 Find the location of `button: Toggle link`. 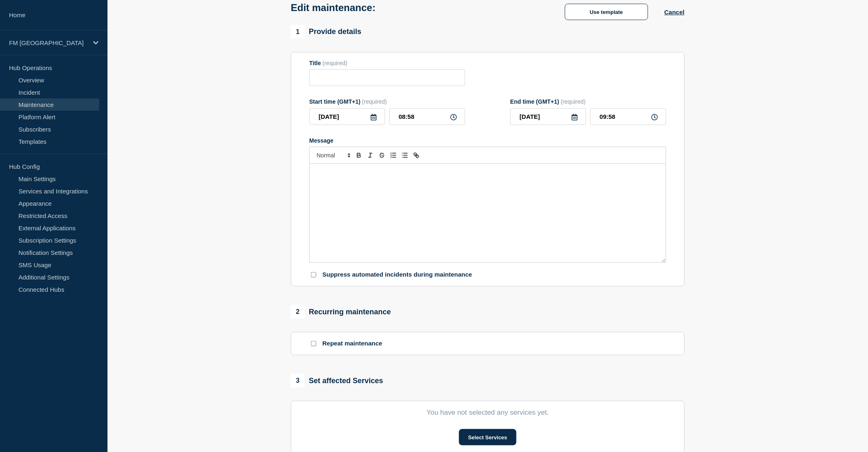

button: Toggle link is located at coordinates (416, 156).